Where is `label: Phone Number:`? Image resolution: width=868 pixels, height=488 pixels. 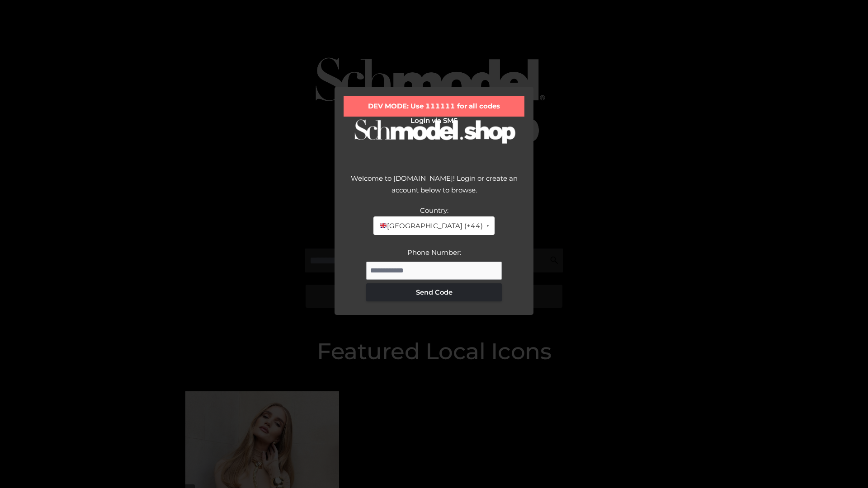 label: Phone Number: is located at coordinates (434, 252).